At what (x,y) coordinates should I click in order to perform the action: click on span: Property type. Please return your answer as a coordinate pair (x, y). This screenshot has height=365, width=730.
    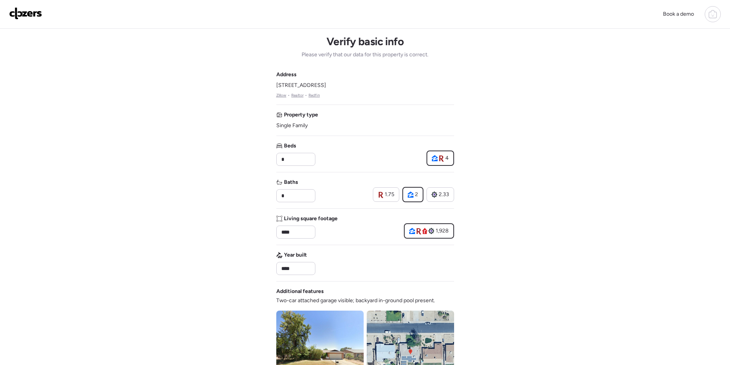
    Looking at the image, I should click on (301, 115).